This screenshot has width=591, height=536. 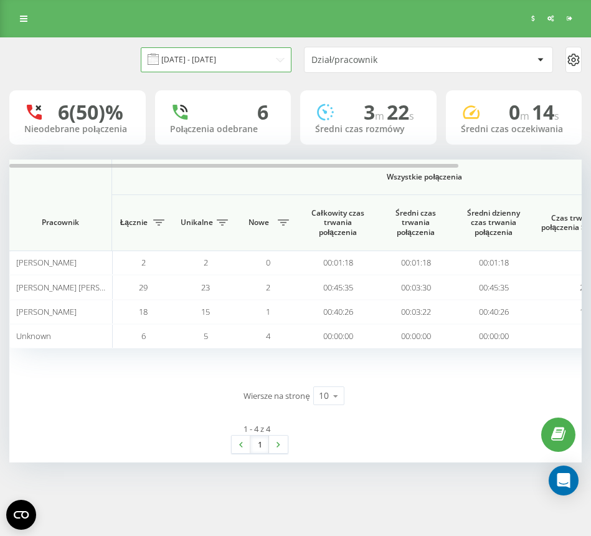 What do you see at coordinates (34, 336) in the screenshot?
I see `span: Unknown` at bounding box center [34, 336].